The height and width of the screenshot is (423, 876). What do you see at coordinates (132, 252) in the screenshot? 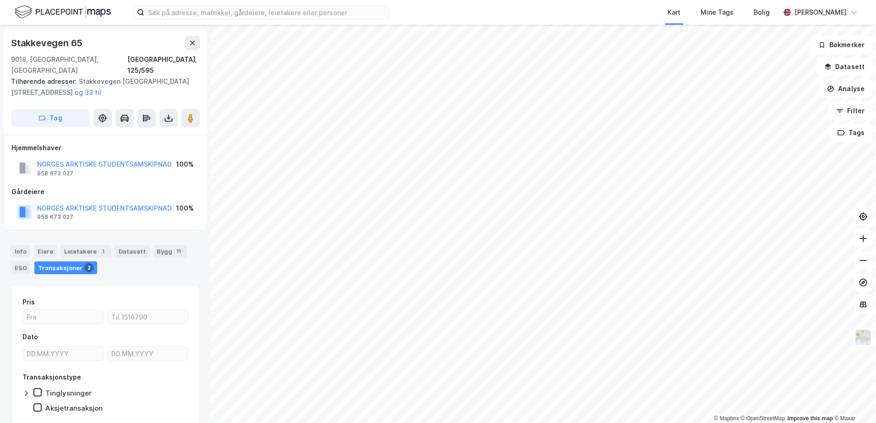
I see `div: Datasett` at bounding box center [132, 252].